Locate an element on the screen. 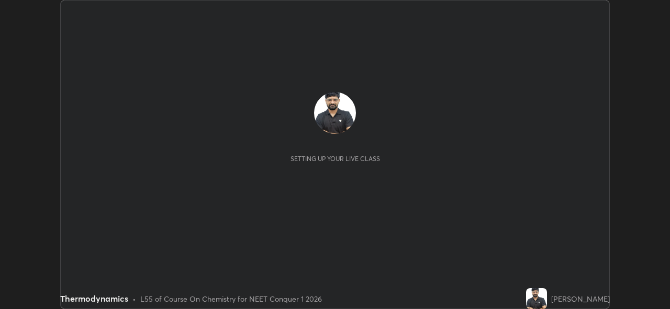  div: Setting up your live class is located at coordinates (335, 159).